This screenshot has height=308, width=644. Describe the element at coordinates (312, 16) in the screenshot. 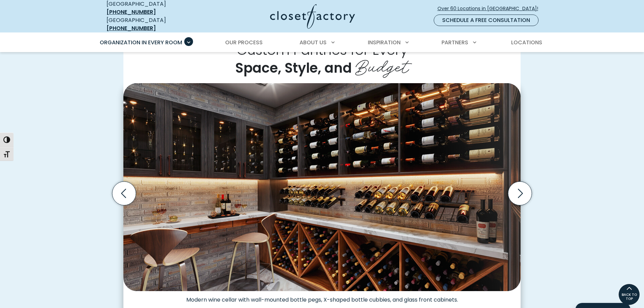

I see `img: Closet Factory Logo` at that location.